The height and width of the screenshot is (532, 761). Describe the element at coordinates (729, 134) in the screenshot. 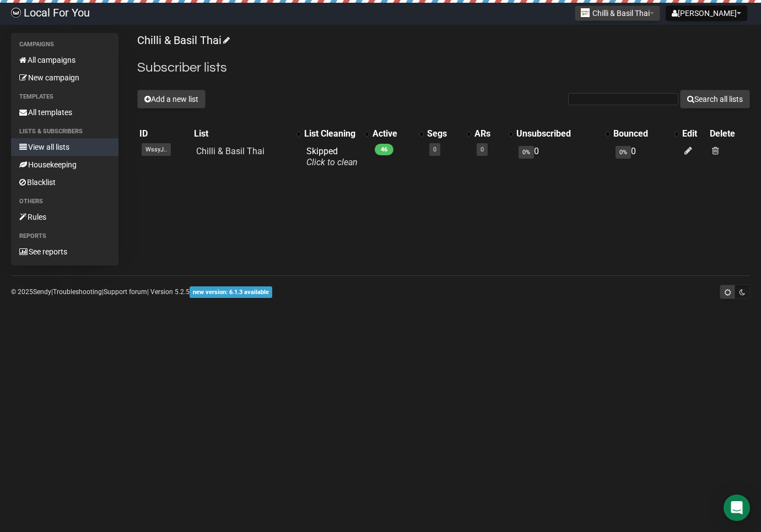

I see `th: Delete: No sort applied, sorting is disabled` at that location.